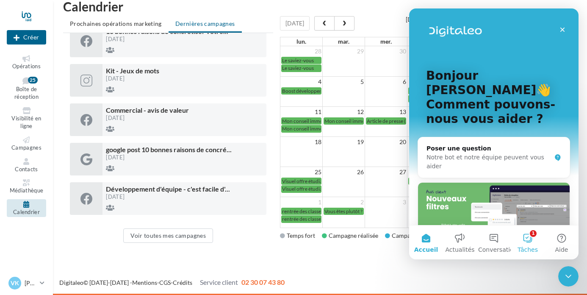 This screenshot has width=587, height=295. Describe the element at coordinates (153, 21) in the screenshot. I see `div: Fermer` at that location.